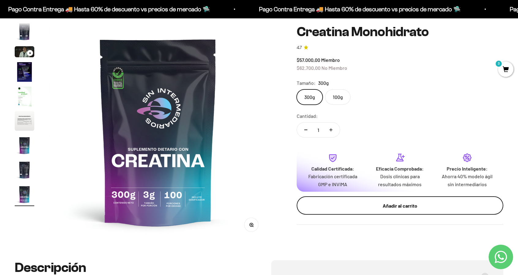 This screenshot has width=518, height=275. Describe the element at coordinates (330, 60) in the screenshot. I see `span: Miembro` at that location.